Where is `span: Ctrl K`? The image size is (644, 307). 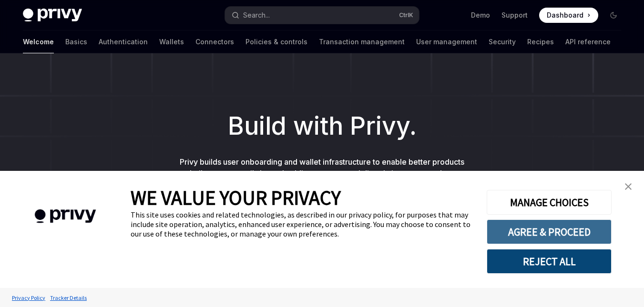 span: Ctrl K is located at coordinates (406, 16).